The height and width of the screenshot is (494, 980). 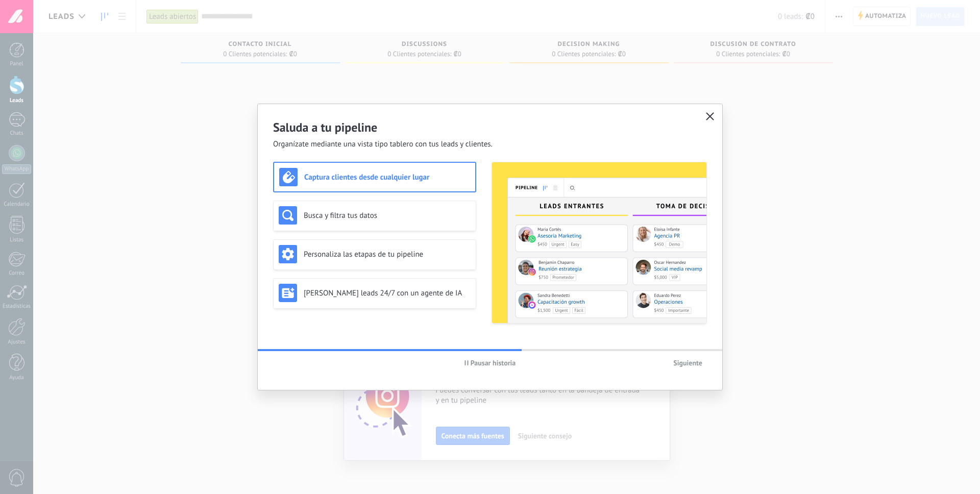 What do you see at coordinates (688, 363) in the screenshot?
I see `button: Siguiente` at bounding box center [688, 363].